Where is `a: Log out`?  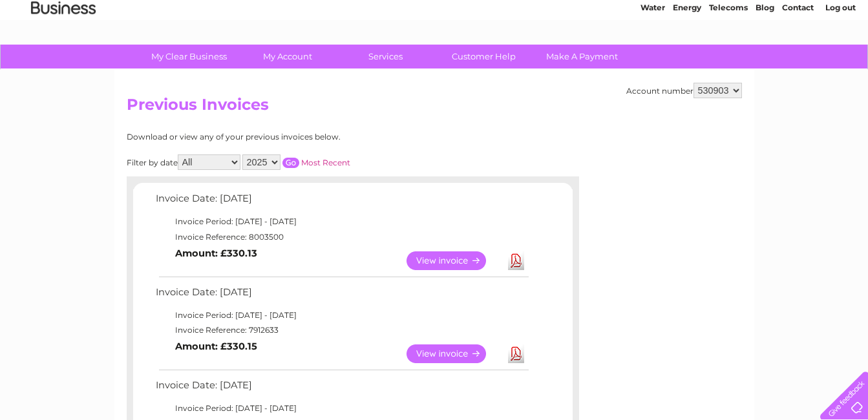 a: Log out is located at coordinates (841, 60).